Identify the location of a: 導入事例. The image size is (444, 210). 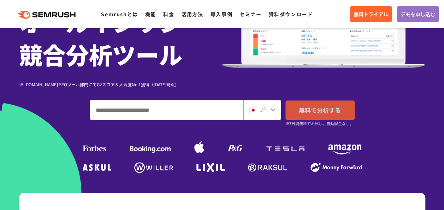
(221, 14).